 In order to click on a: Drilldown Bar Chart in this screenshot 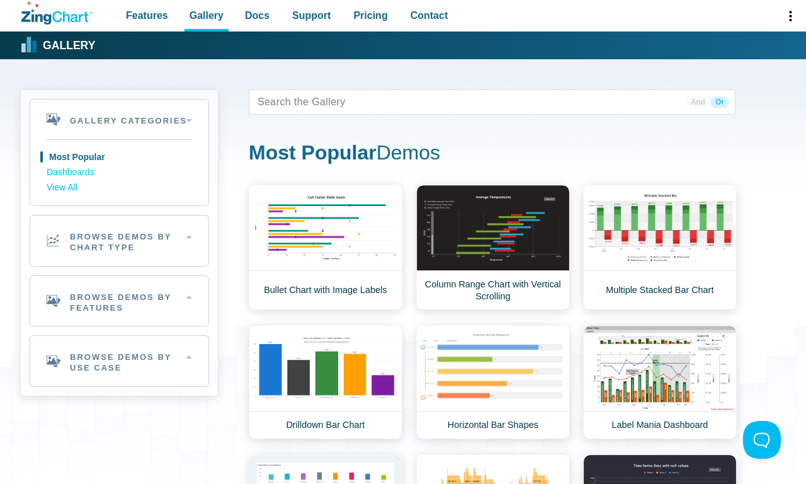, I will do `click(326, 382)`.